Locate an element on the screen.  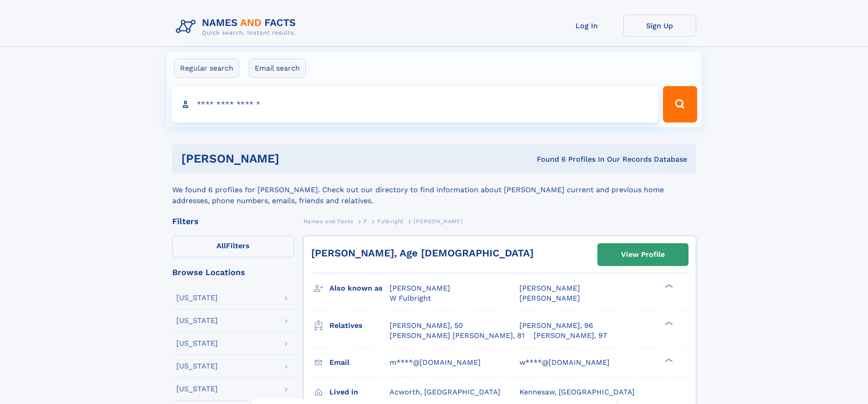
span: All is located at coordinates (221, 245).